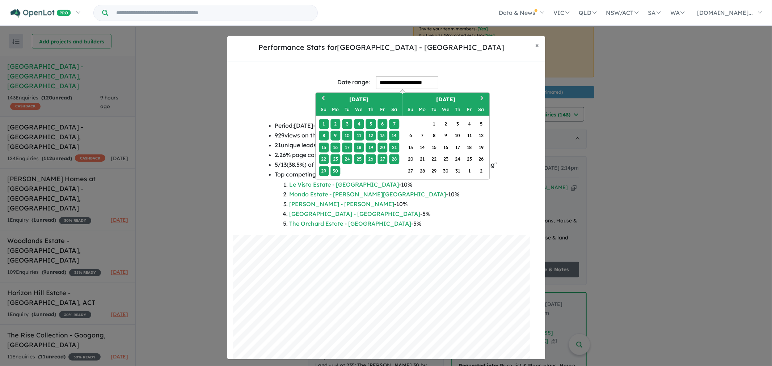 This screenshot has height=366, width=772. What do you see at coordinates (324, 124) in the screenshot?
I see `div: Choose Sunday, June 1st, 2025` at bounding box center [324, 124].